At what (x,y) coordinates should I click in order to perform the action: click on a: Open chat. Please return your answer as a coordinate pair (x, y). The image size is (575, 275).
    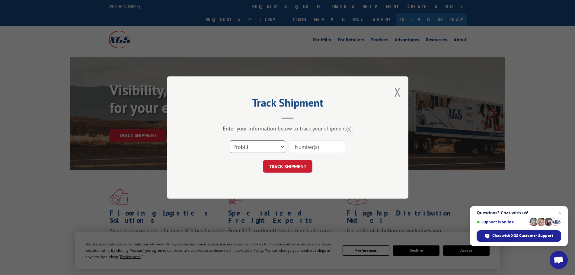
    Looking at the image, I should click on (558, 260).